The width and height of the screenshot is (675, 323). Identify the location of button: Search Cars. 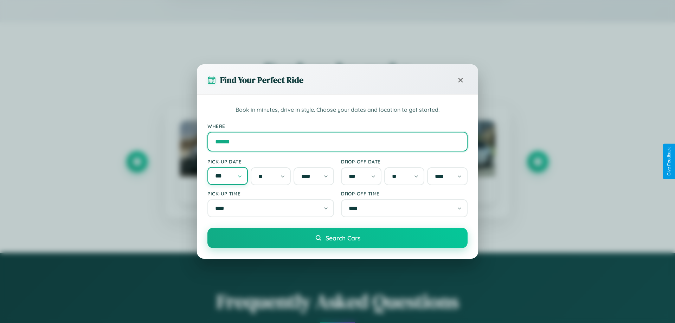
(337, 238).